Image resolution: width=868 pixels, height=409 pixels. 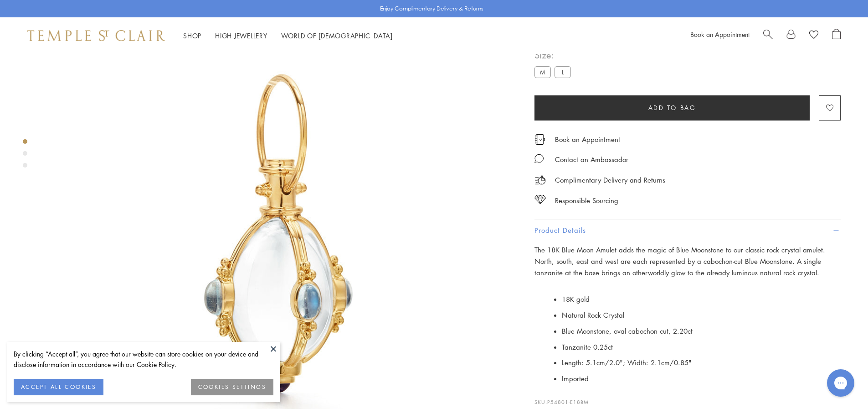 I want to click on button: ACCEPT ALL COOKIES, so click(x=59, y=387).